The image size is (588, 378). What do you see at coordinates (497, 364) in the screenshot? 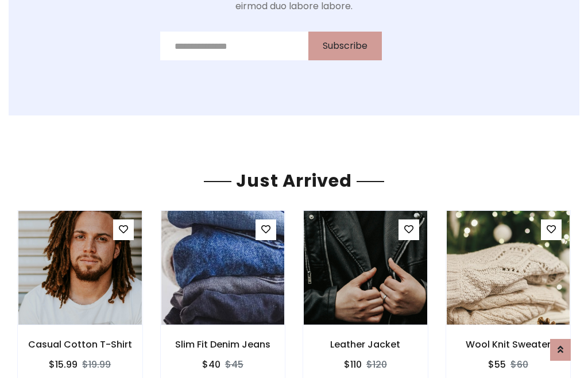
I see `h6: $55` at bounding box center [497, 364].